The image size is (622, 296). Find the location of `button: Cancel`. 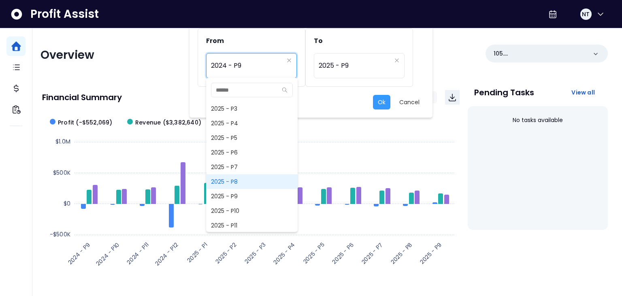

button: Cancel is located at coordinates (410, 102).